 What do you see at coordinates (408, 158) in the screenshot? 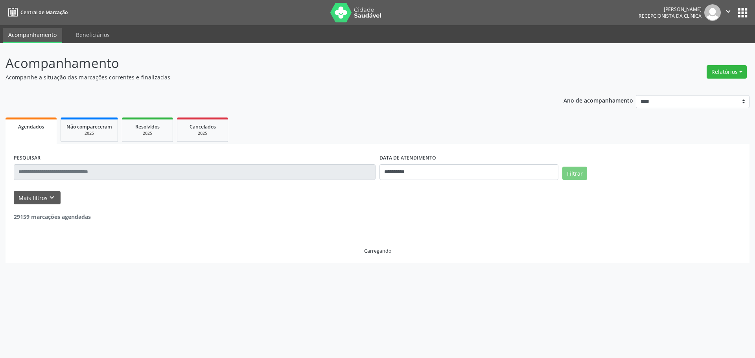
I see `label: DATA DE ATENDIMENTO` at bounding box center [408, 158].